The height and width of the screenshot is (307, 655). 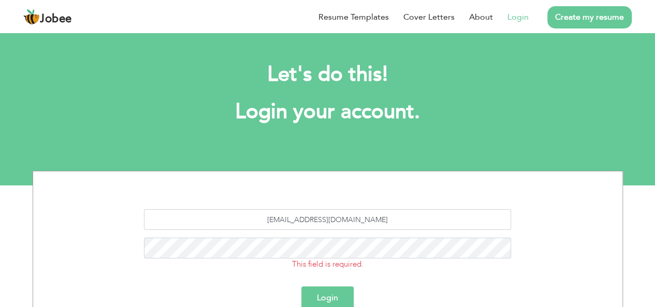 I want to click on a: About, so click(x=481, y=17).